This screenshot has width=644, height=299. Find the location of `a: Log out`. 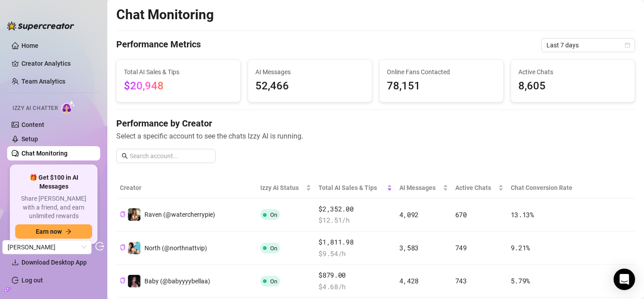

a: Log out is located at coordinates (32, 280).